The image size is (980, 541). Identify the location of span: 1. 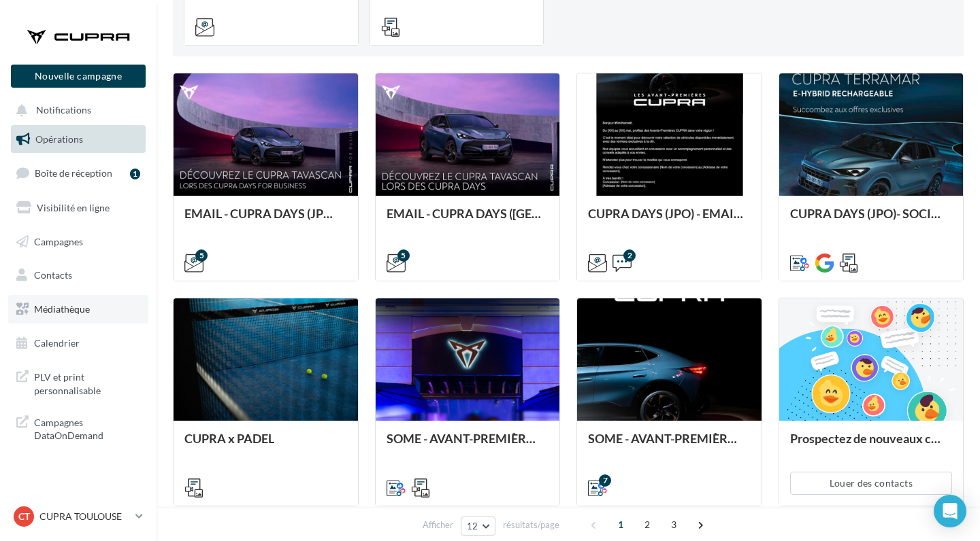
(620, 525).